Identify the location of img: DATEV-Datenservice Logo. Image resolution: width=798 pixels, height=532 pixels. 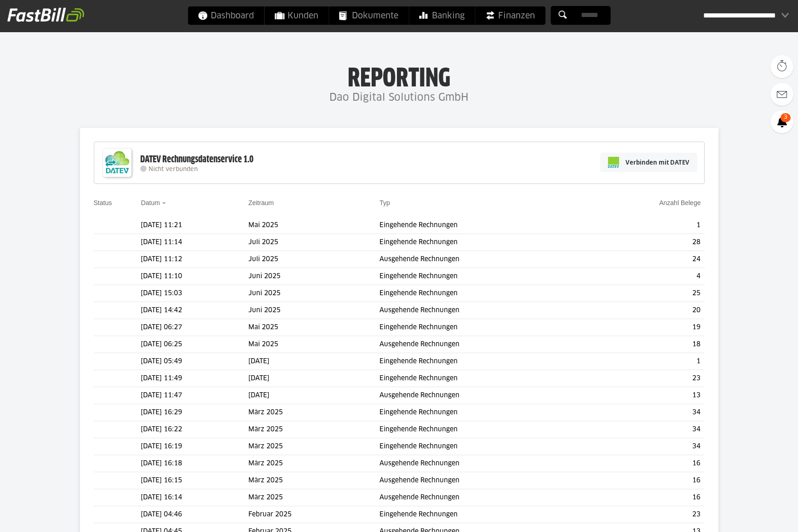
(117, 163).